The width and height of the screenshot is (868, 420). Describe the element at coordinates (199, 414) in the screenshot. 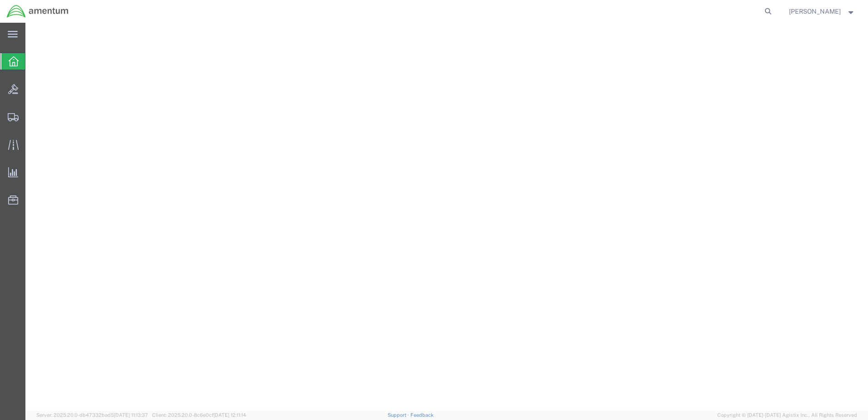

I see `span: Client: 2025.20.0-8c6e0cf` at that location.